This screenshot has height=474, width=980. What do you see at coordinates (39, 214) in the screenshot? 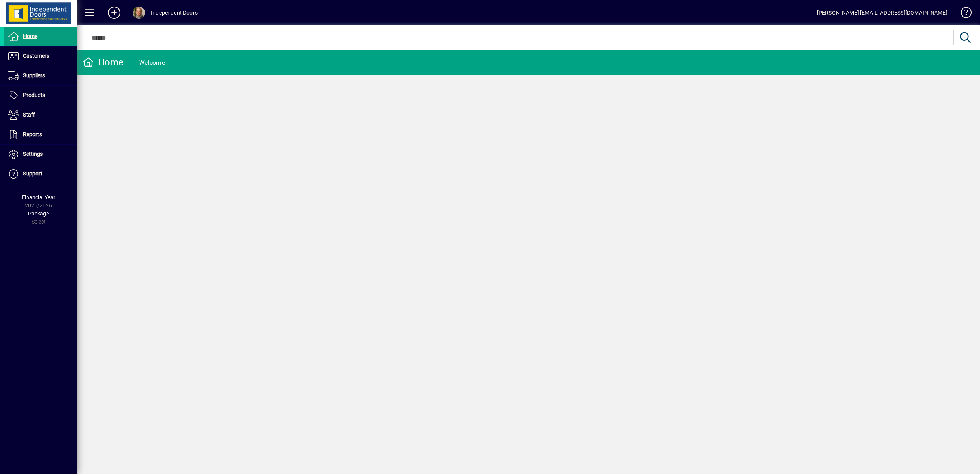
I see `span: Package` at bounding box center [39, 214].